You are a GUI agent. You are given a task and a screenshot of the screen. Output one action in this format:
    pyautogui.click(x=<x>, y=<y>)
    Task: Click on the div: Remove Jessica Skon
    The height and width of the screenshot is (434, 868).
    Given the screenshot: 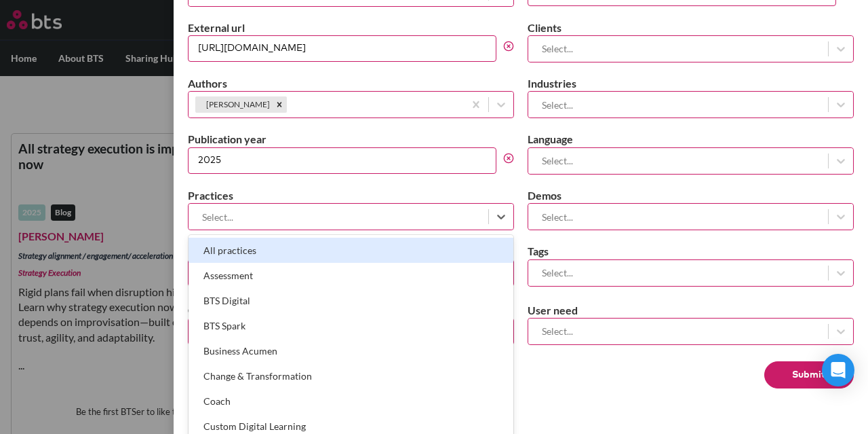 What is the action you would take?
    pyautogui.click(x=279, y=104)
    